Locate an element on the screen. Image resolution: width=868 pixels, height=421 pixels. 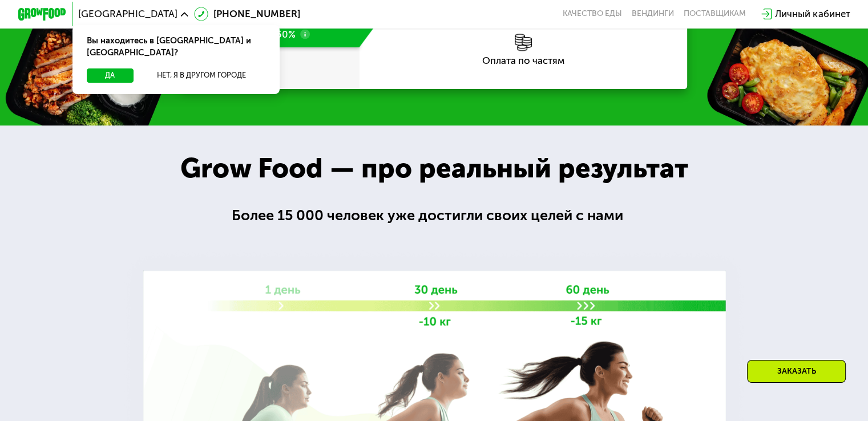
img: l6xcnZfty9opOoJh.png is located at coordinates (523, 42).